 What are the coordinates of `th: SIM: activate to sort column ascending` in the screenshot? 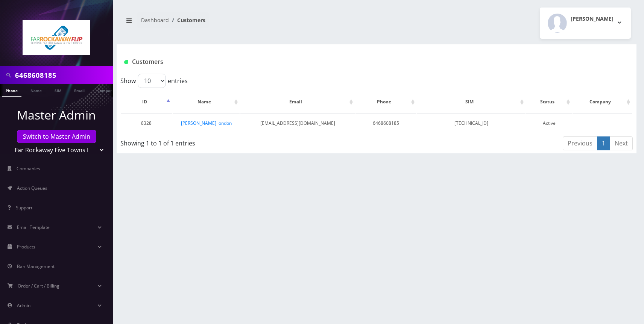 It's located at (471, 102).